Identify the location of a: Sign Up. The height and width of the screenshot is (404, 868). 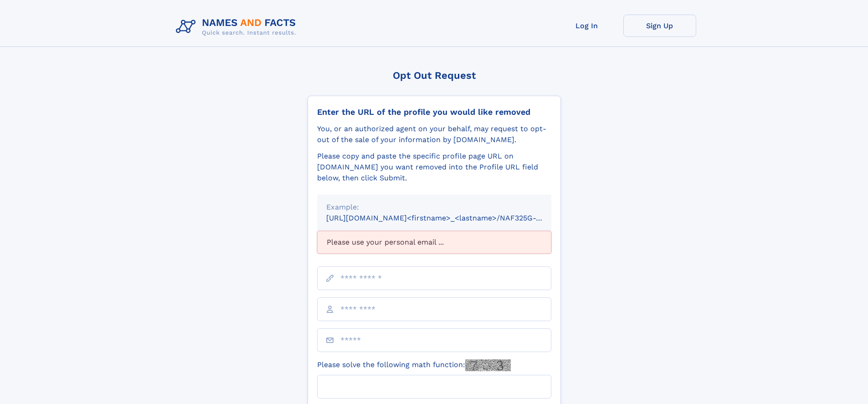
(660, 26).